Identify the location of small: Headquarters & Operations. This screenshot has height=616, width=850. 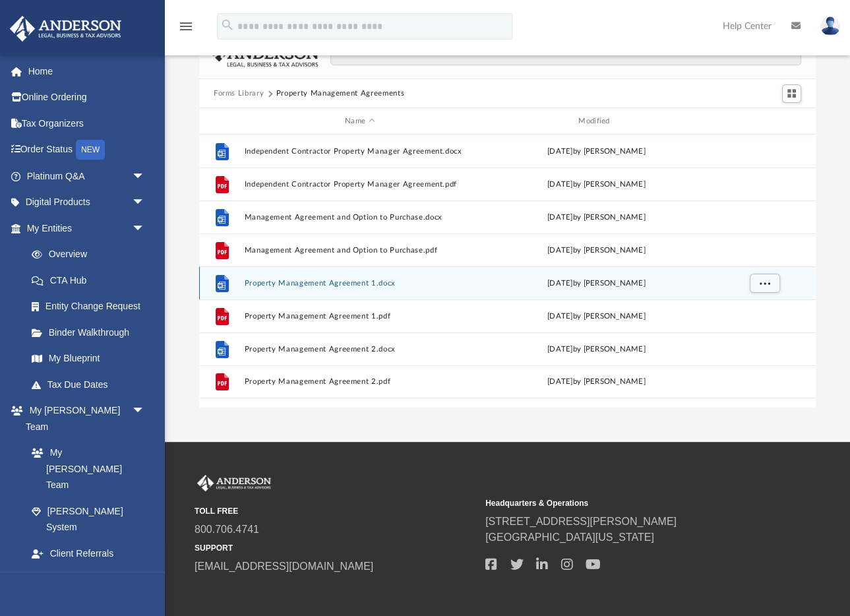
(626, 503).